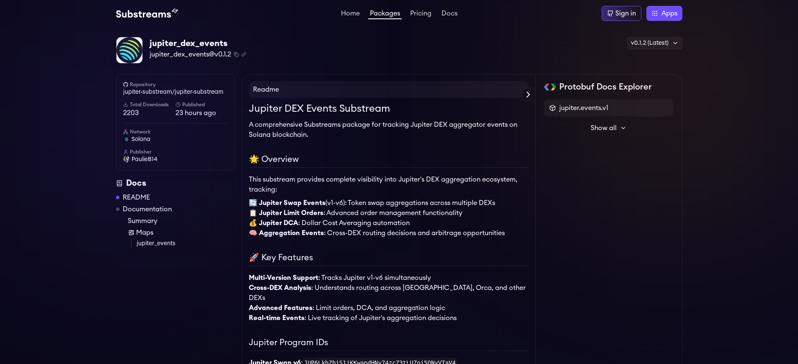 The height and width of the screenshot is (364, 798). I want to click on span: solana, so click(141, 140).